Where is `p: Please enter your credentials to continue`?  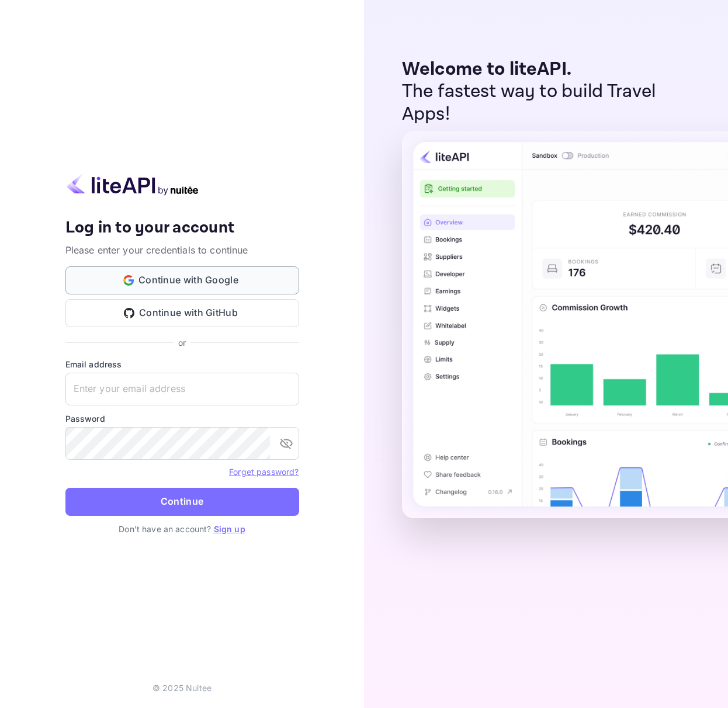
p: Please enter your credentials to continue is located at coordinates (182, 250).